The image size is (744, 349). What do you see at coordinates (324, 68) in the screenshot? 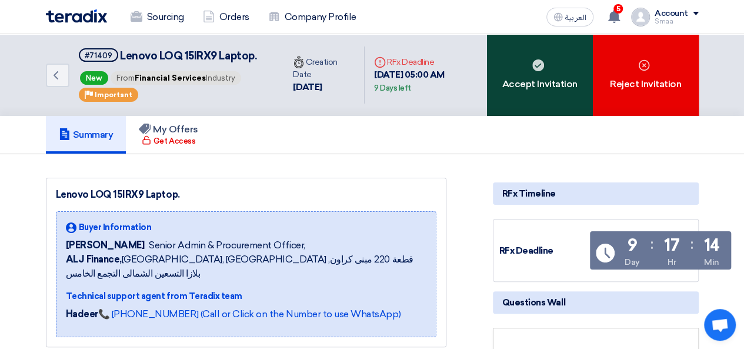
I see `div: Creation Date` at bounding box center [324, 68].